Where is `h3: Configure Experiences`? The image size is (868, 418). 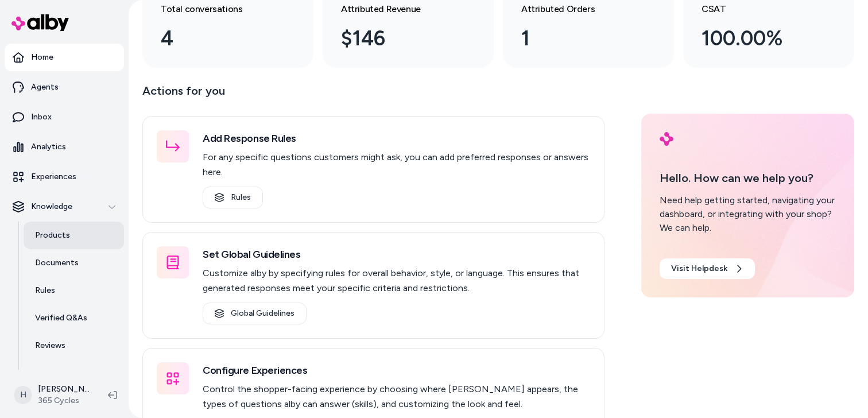 h3: Configure Experiences is located at coordinates (396, 371).